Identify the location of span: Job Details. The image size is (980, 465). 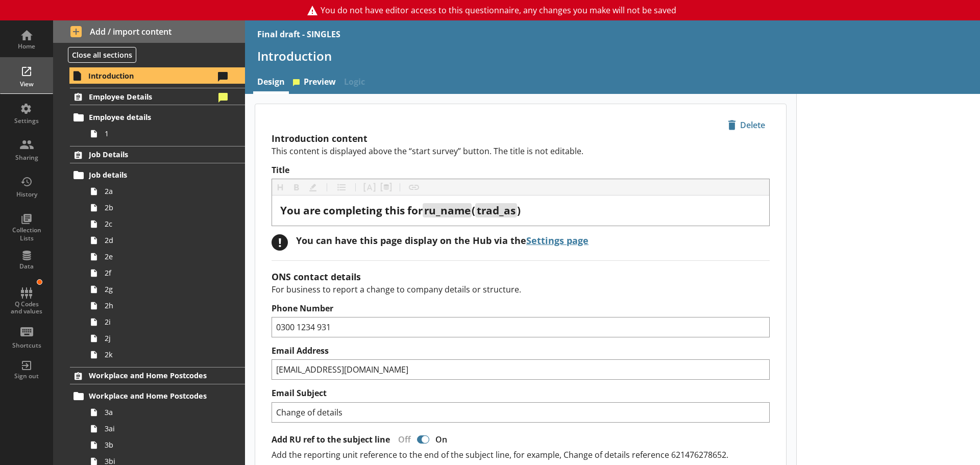
(152, 155).